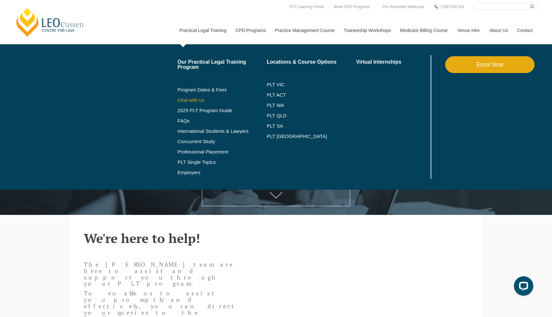  Describe the element at coordinates (311, 116) in the screenshot. I see `a: PLT QLD` at that location.